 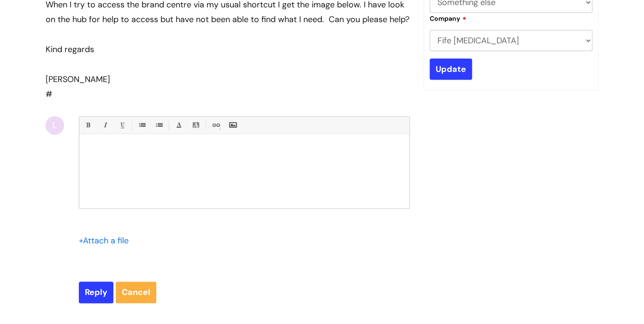 I want to click on div: Kind regards, so click(x=228, y=49).